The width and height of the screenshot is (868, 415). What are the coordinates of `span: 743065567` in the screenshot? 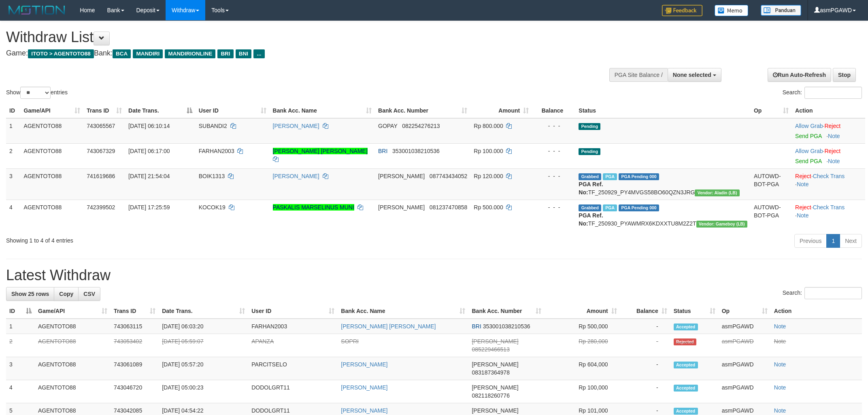 It's located at (100, 126).